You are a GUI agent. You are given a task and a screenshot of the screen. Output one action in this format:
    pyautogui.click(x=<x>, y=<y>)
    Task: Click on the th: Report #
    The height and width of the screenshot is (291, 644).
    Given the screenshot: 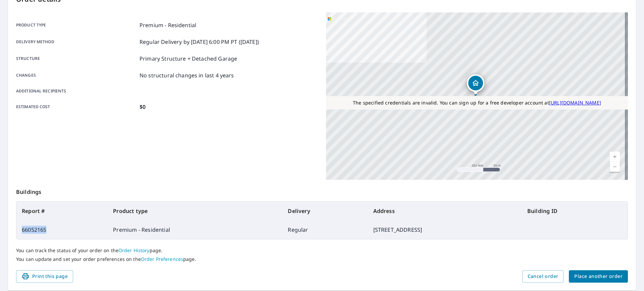 What is the action you would take?
    pyautogui.click(x=62, y=211)
    